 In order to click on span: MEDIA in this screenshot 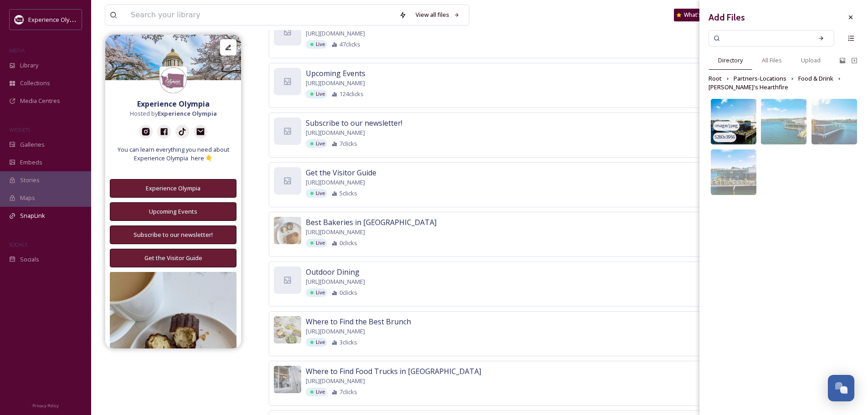, I will do `click(17, 50)`.